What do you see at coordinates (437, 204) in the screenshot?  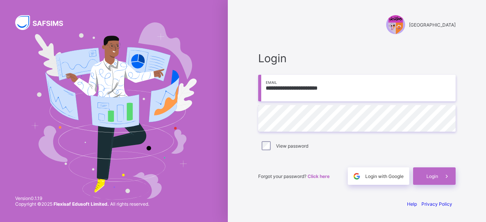 I see `a: Privacy Policy` at bounding box center [437, 204].